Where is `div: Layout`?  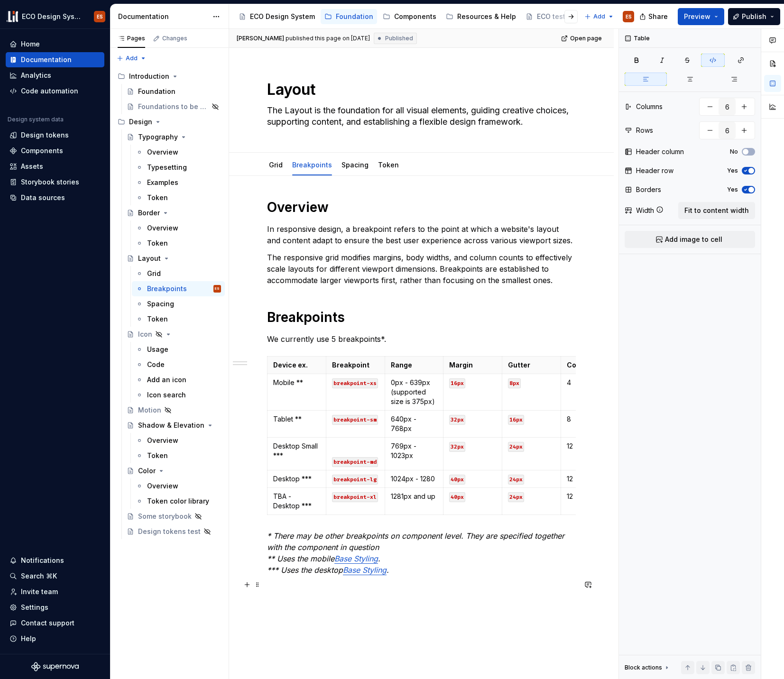
div: Layout is located at coordinates (149, 259).